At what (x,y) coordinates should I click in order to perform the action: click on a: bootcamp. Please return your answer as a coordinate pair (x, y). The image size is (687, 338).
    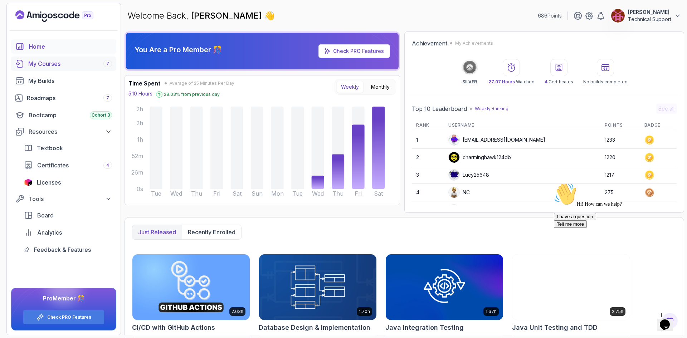
    Looking at the image, I should click on (64, 115).